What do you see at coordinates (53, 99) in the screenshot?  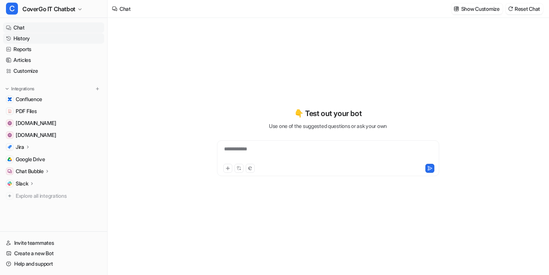 I see `a: ConfluenceConfluence` at bounding box center [53, 99].